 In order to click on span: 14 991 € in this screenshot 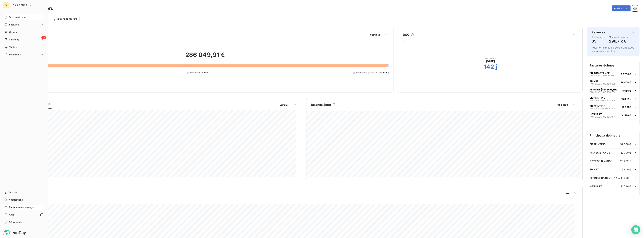, I will do `click(627, 107)`.